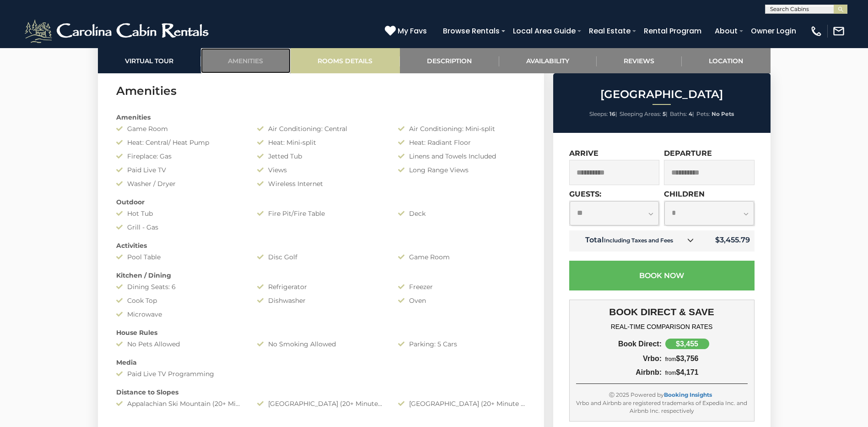  Describe the element at coordinates (544, 31) in the screenshot. I see `a: Local Area Guide` at that location.